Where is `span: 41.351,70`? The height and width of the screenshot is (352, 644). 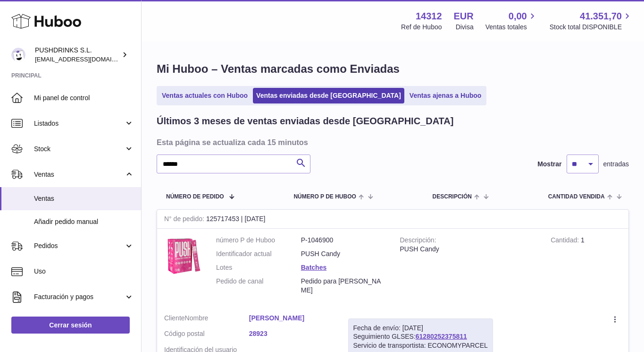
span: 41.351,70 is located at coordinates (601, 16).